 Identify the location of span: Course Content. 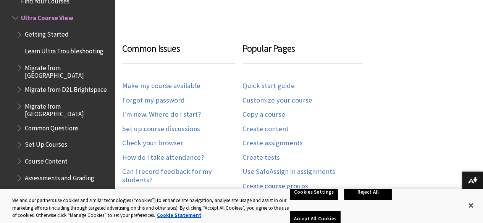
(46, 160).